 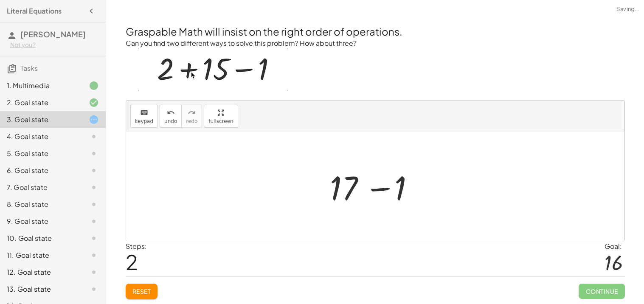 What do you see at coordinates (170, 116) in the screenshot?
I see `button: undoundo` at bounding box center [170, 116].